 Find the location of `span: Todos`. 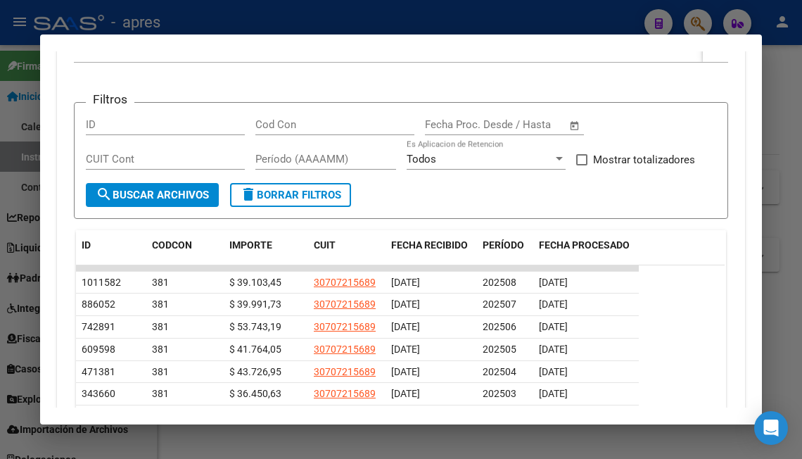

span: Todos is located at coordinates (422, 159).